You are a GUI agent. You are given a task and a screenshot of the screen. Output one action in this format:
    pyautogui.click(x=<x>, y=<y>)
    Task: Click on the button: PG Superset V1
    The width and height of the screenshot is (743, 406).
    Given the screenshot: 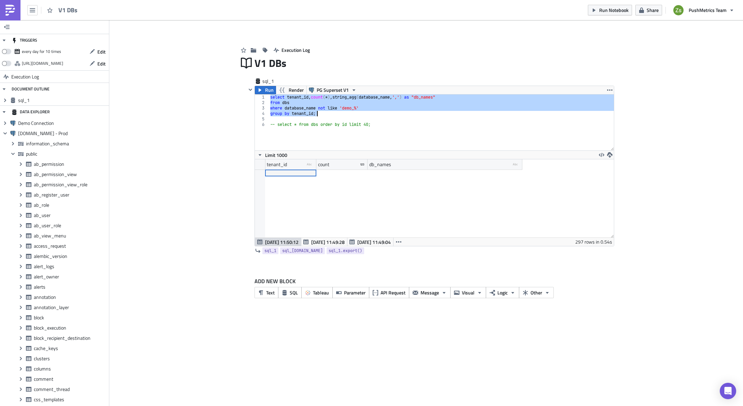 What is the action you would take?
    pyautogui.click(x=333, y=90)
    